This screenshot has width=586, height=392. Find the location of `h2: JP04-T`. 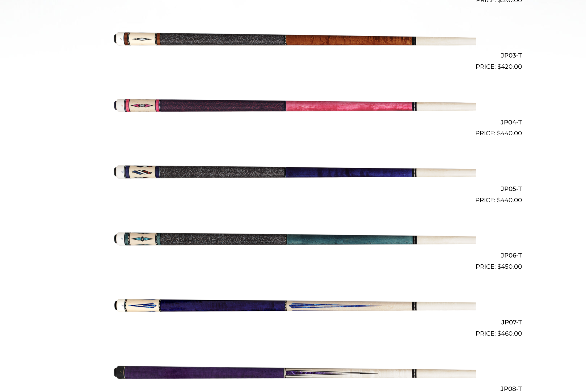

h2: JP04-T is located at coordinates (293, 122).